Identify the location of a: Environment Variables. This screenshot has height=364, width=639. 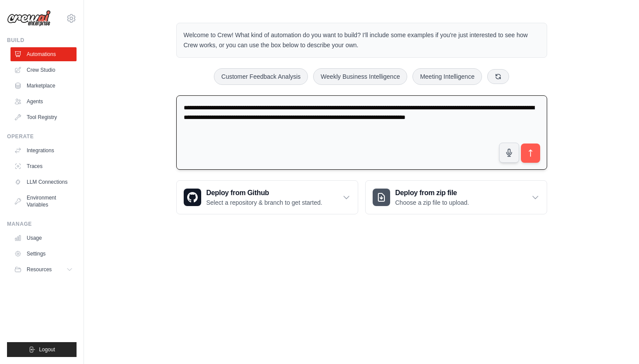
(44, 201).